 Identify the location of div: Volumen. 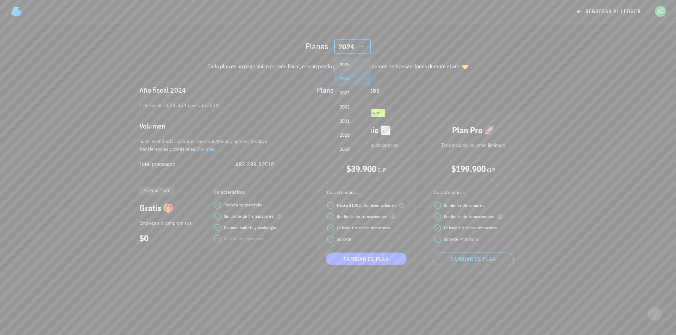
(211, 126).